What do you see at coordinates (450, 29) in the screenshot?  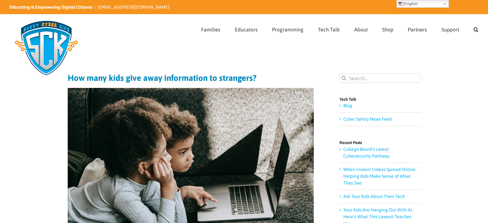 I see `a: Support` at bounding box center [450, 29].